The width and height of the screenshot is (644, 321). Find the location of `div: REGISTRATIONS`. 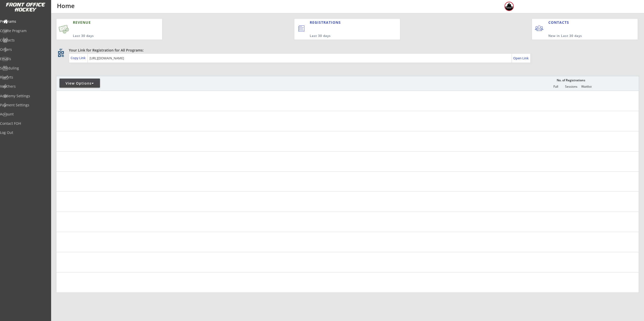

div: REGISTRATIONS is located at coordinates (343, 22).